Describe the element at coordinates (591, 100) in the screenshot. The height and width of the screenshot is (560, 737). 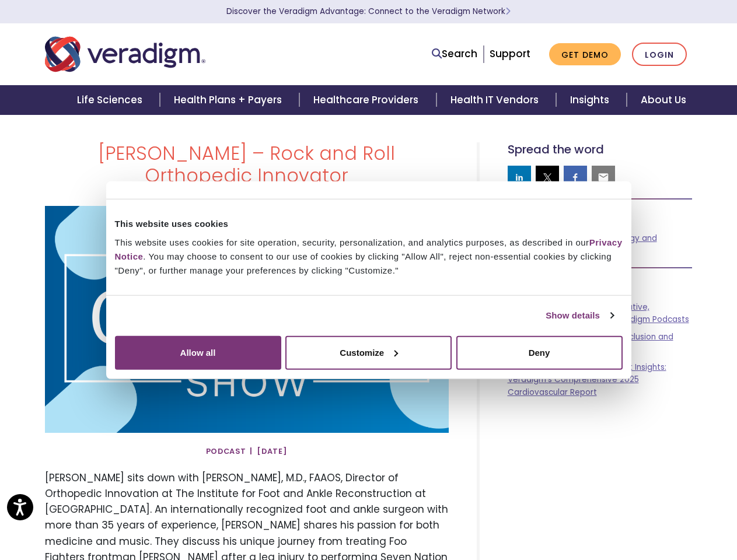
I see `a: Insights` at that location.